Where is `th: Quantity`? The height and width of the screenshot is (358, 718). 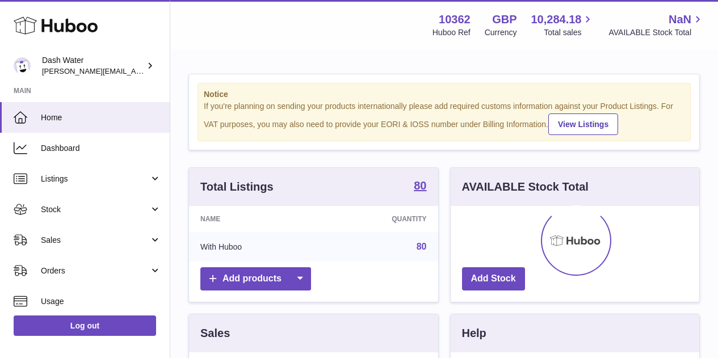 th: Quantity is located at coordinates (378, 219).